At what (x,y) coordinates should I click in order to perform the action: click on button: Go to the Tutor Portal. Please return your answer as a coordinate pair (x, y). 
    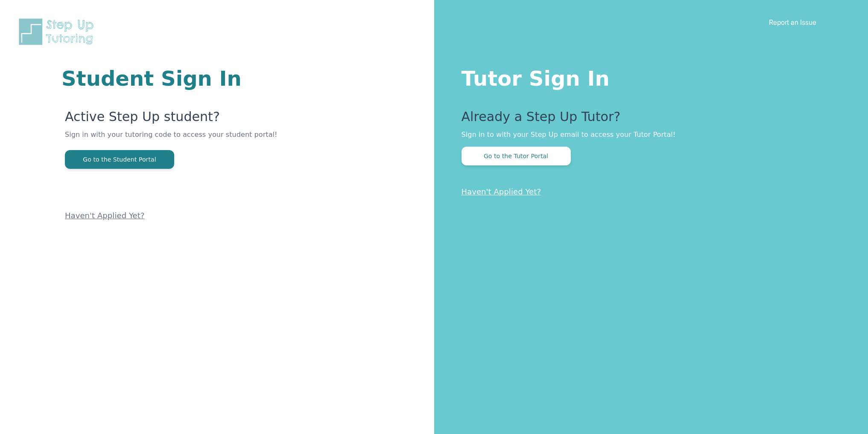
    Looking at the image, I should click on (516, 156).